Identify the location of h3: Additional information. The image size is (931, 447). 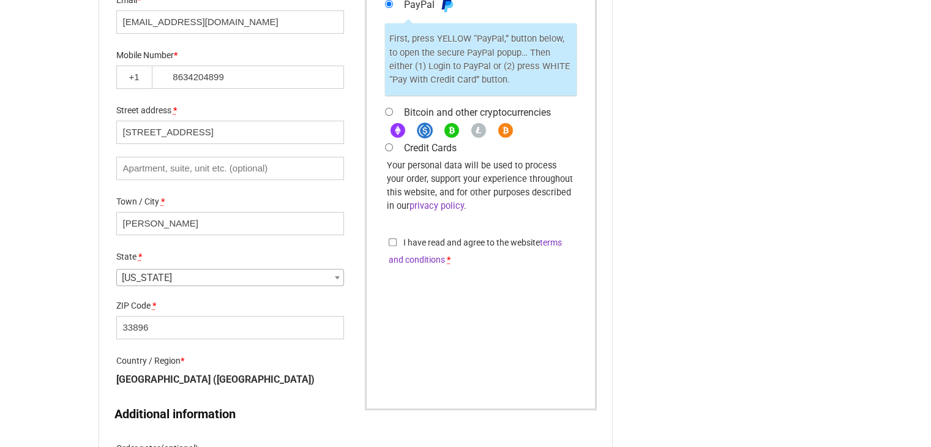
(175, 414).